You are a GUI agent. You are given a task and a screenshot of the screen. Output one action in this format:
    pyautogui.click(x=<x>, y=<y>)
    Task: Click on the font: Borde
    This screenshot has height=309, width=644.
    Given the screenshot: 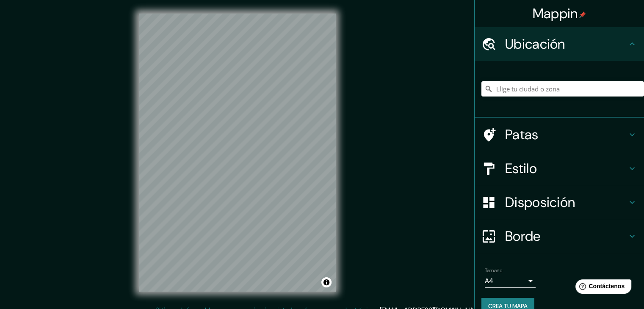 What is the action you would take?
    pyautogui.click(x=523, y=236)
    